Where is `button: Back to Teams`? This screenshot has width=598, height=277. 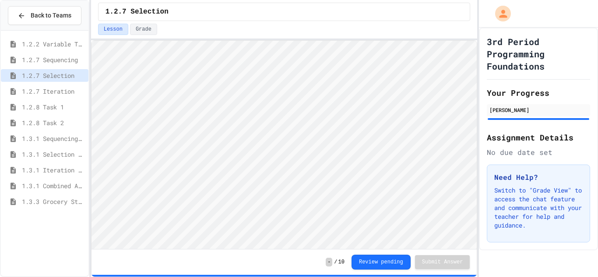 button: Back to Teams is located at coordinates (45, 15).